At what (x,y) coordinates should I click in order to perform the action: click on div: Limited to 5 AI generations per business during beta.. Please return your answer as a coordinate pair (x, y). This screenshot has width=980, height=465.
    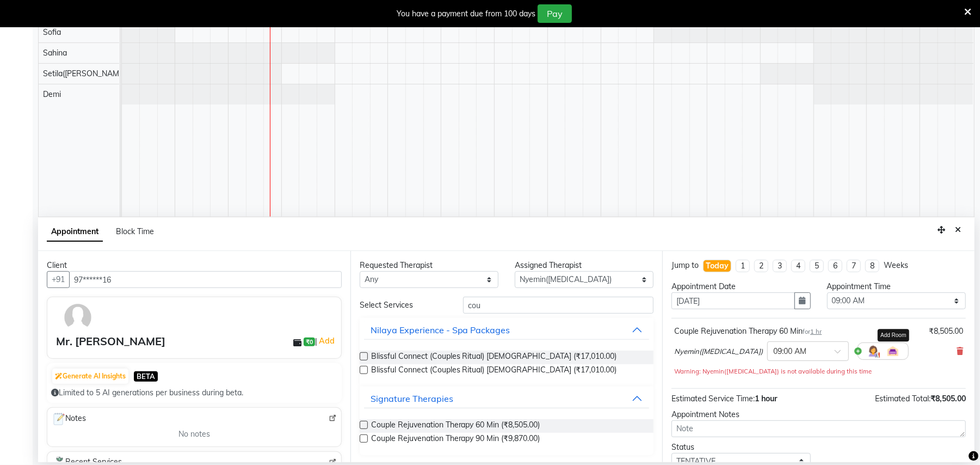
    Looking at the image, I should click on (195, 393).